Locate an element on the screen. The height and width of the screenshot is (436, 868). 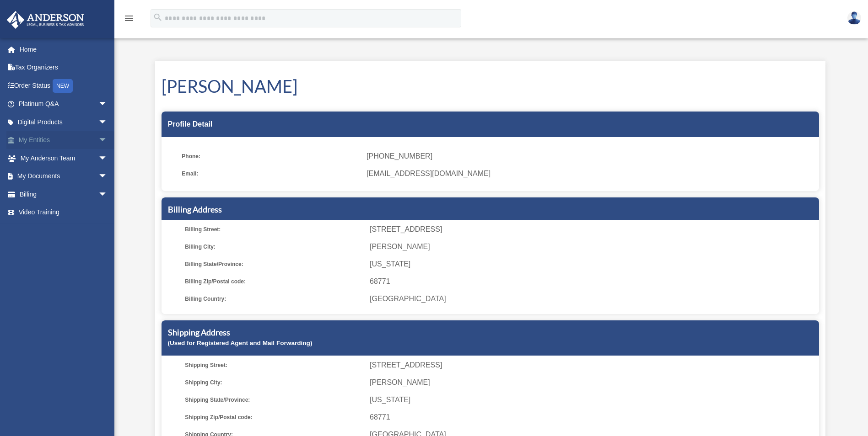
a: Billingarrow_drop_down is located at coordinates (64, 195).